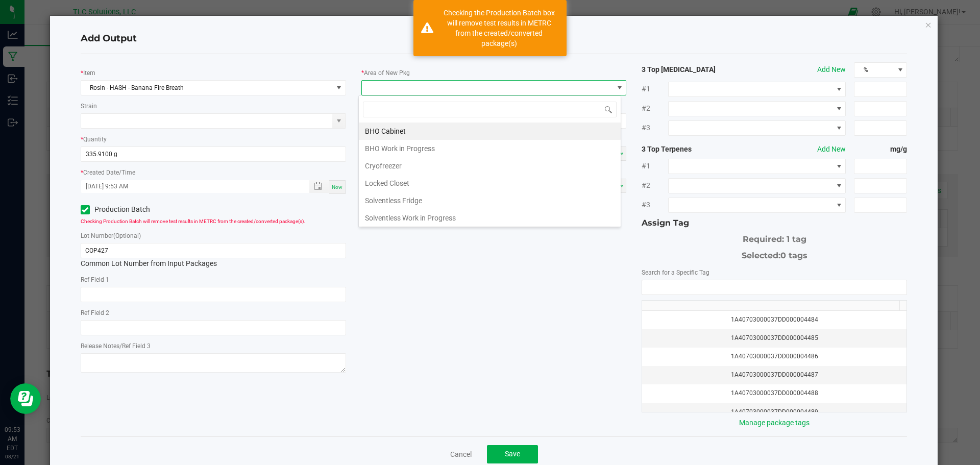 Image resolution: width=980 pixels, height=465 pixels. What do you see at coordinates (207, 87) in the screenshot?
I see `span: Rosin - HASH - Banana Fire Breath` at bounding box center [207, 87].